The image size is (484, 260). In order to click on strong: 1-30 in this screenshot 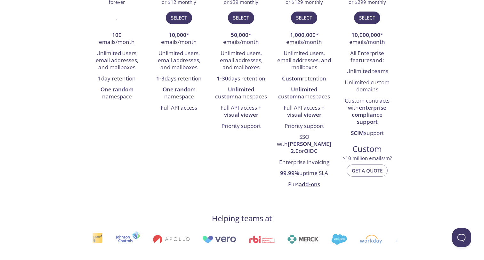, I will do `click(223, 78)`.